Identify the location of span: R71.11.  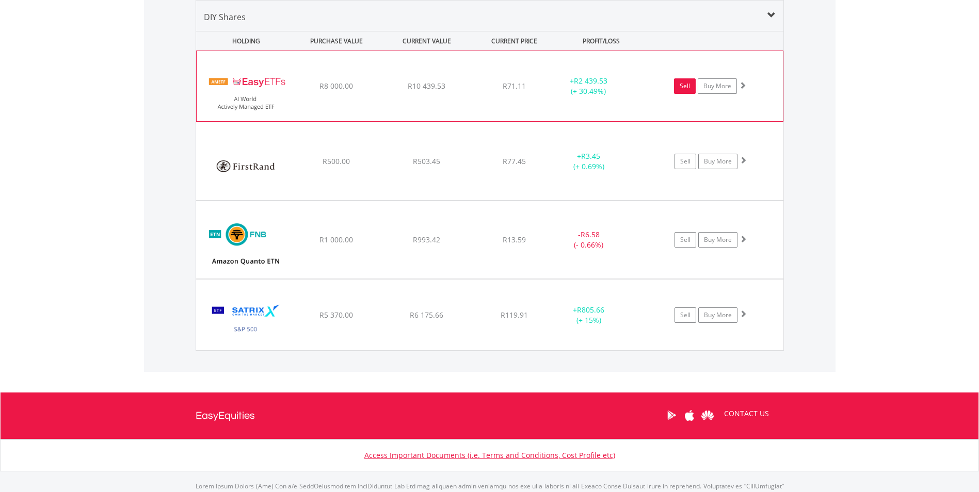
(514, 86).